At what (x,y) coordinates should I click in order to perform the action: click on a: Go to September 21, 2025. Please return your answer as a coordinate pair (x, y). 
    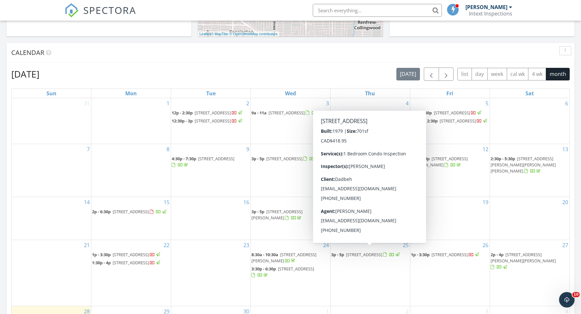
    Looking at the image, I should click on (87, 245).